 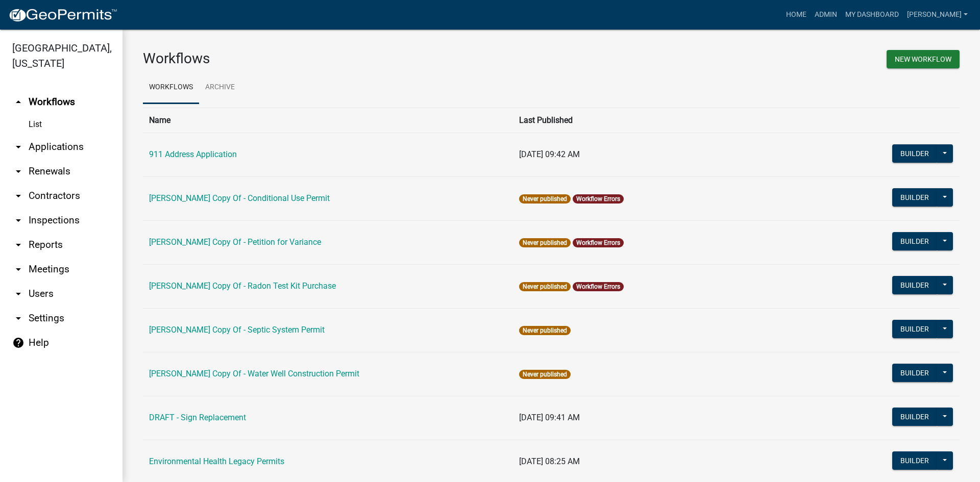 What do you see at coordinates (674, 120) in the screenshot?
I see `th: Last Published` at bounding box center [674, 120].